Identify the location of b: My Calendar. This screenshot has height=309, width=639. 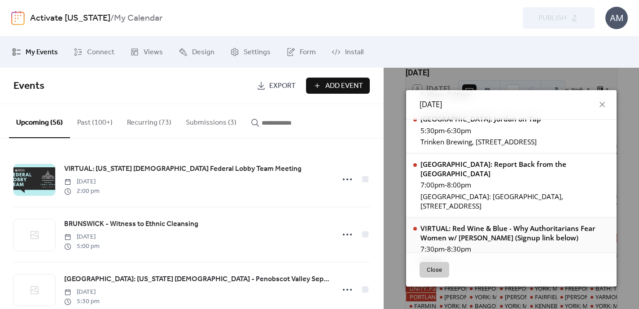
(138, 18).